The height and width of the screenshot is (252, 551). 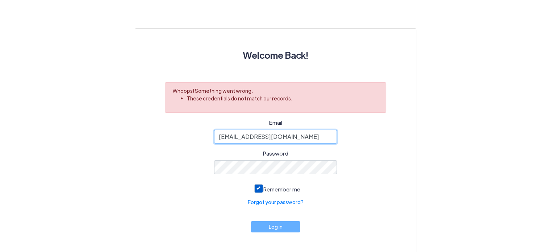 What do you see at coordinates (275, 90) in the screenshot?
I see `div: Whoops! Something went wrong.` at bounding box center [275, 90].